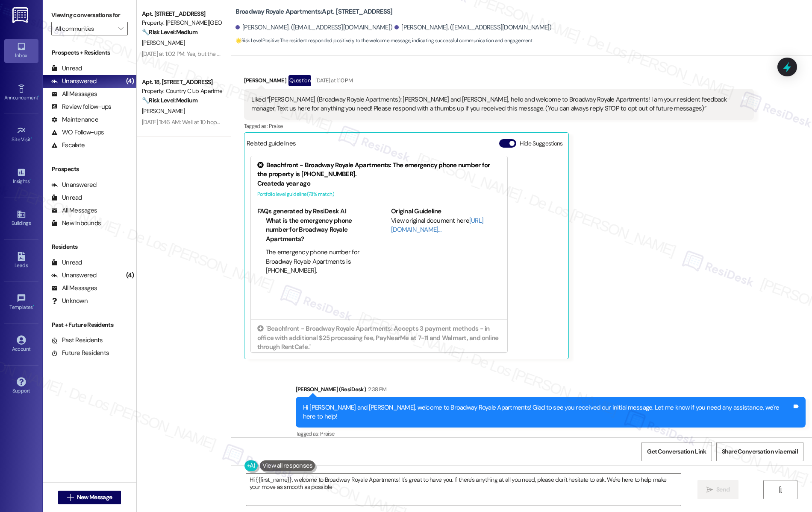 The image size is (812, 512). What do you see at coordinates (85, 28) in the screenshot?
I see `input: All communities` at bounding box center [85, 28].